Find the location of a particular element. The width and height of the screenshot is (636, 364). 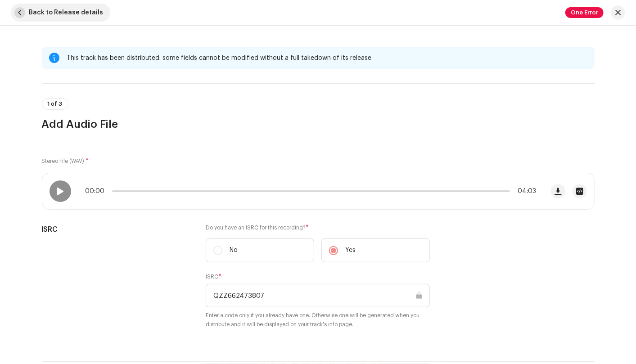

p: Yes is located at coordinates (350, 250).